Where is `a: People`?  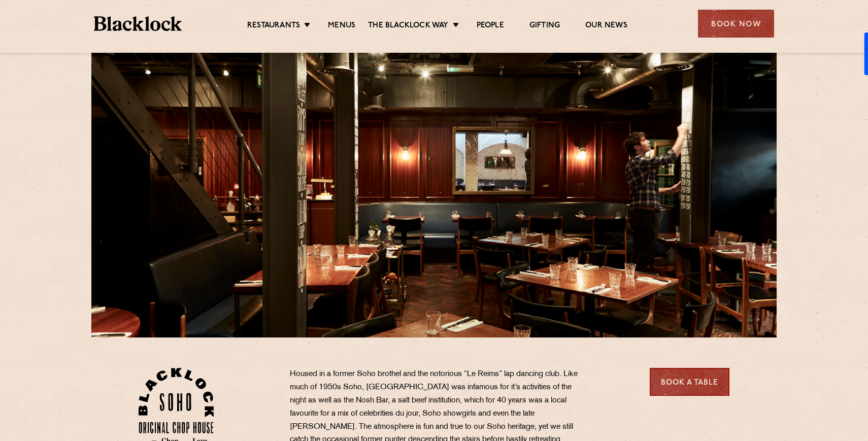
a: People is located at coordinates (491, 26).